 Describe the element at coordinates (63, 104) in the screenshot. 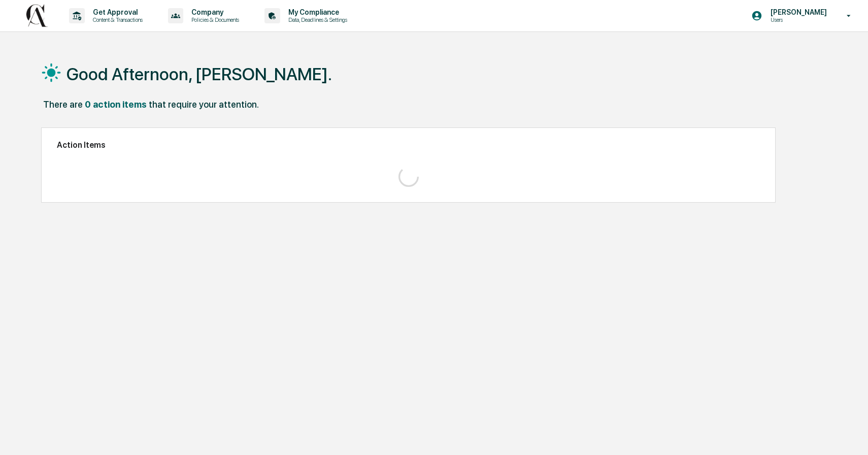

I see `div: There are` at that location.